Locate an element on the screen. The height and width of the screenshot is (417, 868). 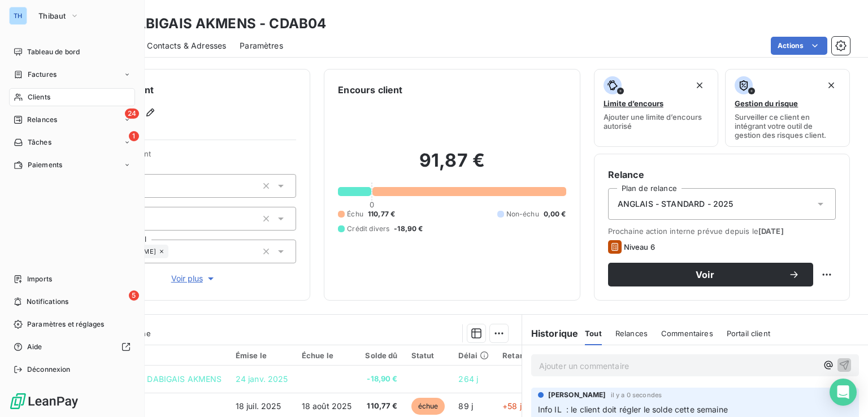
span: Niveau 6 is located at coordinates (639, 247).